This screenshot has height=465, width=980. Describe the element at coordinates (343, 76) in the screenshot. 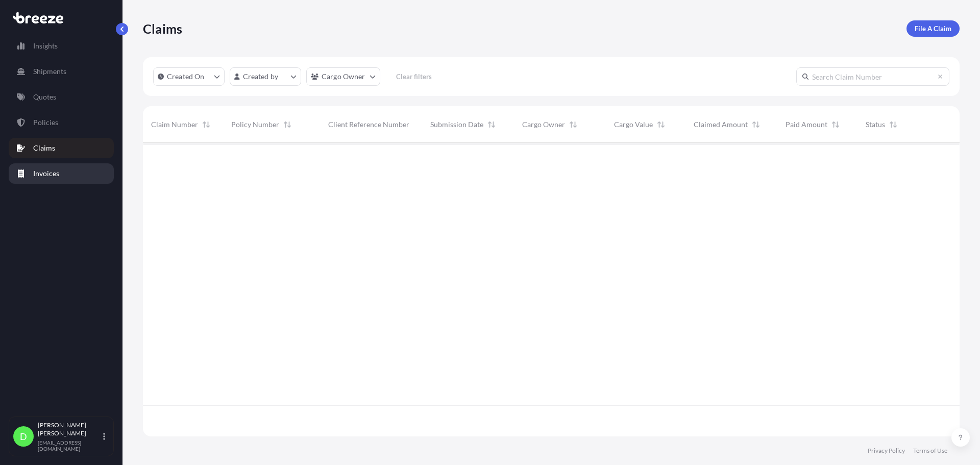

I see `button: cargoOwner Filter options` at that location.